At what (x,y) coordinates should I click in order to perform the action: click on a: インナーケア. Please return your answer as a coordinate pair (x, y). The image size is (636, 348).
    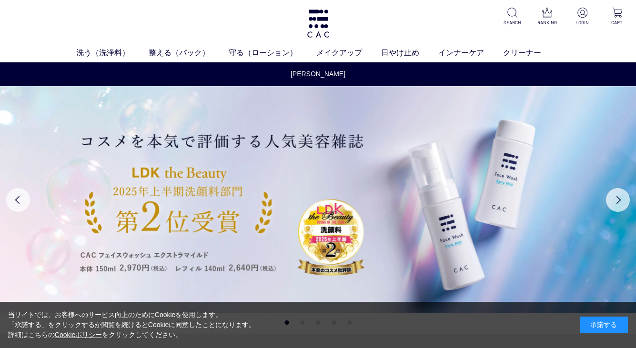
    Looking at the image, I should click on (471, 53).